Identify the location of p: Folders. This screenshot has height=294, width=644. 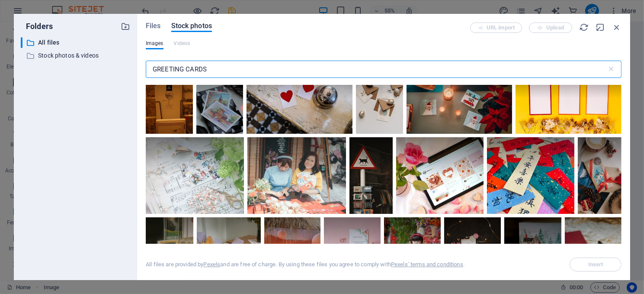
(37, 27).